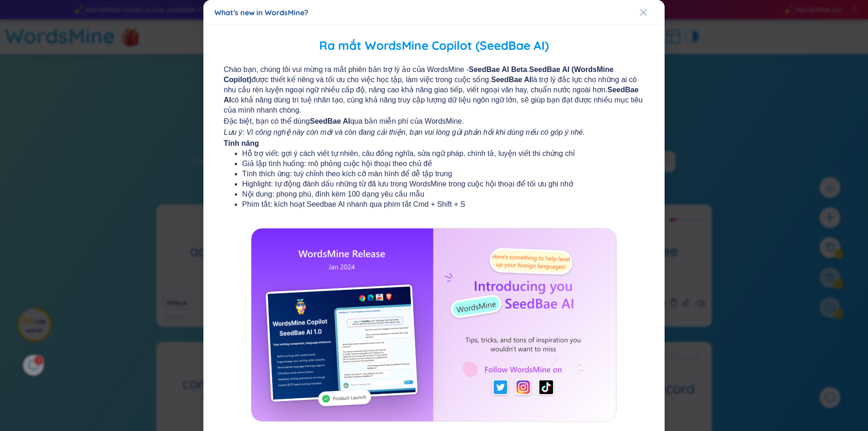 The image size is (868, 431). What do you see at coordinates (241, 143) in the screenshot?
I see `b: Tính năng` at bounding box center [241, 143].